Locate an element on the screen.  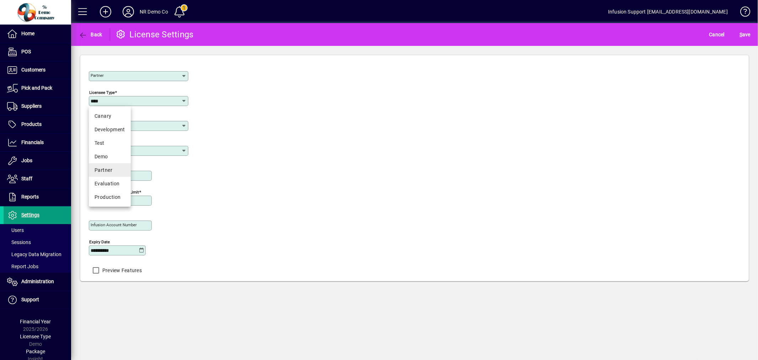
button: Save is located at coordinates (745, 34).